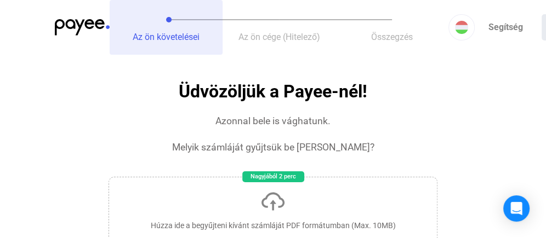 The height and width of the screenshot is (238, 546). Describe the element at coordinates (273, 92) in the screenshot. I see `h1: Üdvözöljük a Payee-nél!` at that location.